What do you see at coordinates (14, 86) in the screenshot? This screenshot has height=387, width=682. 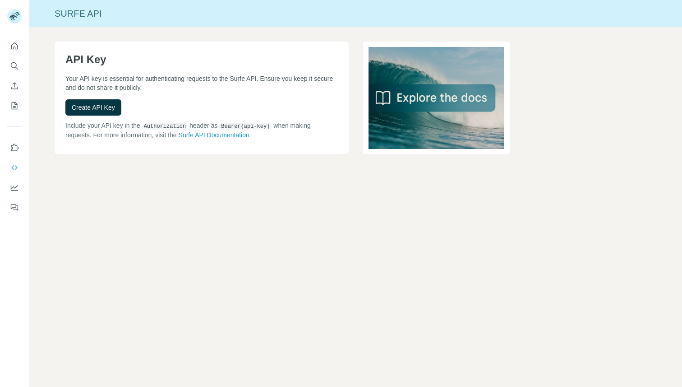 I see `button: Enrich CSV` at bounding box center [14, 86].